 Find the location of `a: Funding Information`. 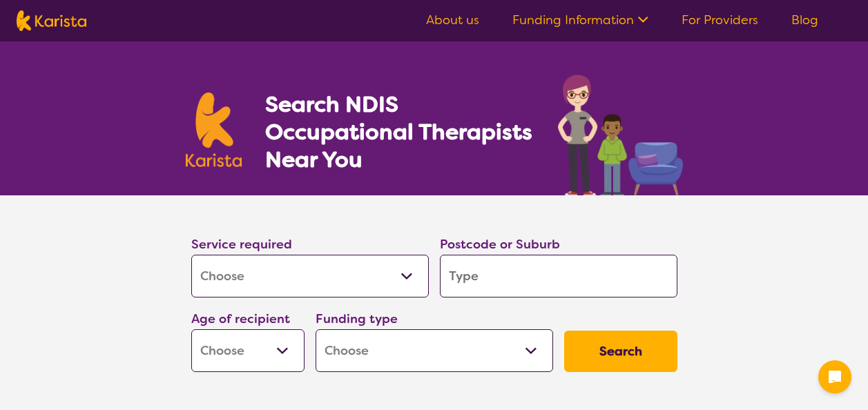

a: Funding Information is located at coordinates (580, 20).